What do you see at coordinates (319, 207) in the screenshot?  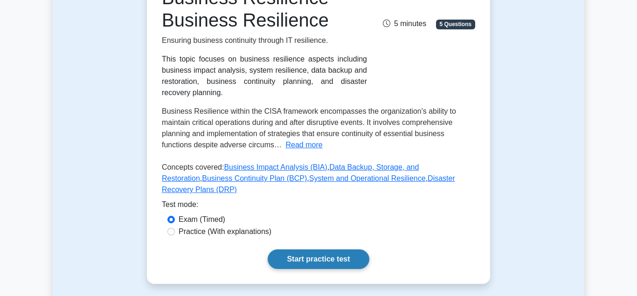 I see `div: Test mode:` at bounding box center [319, 207].